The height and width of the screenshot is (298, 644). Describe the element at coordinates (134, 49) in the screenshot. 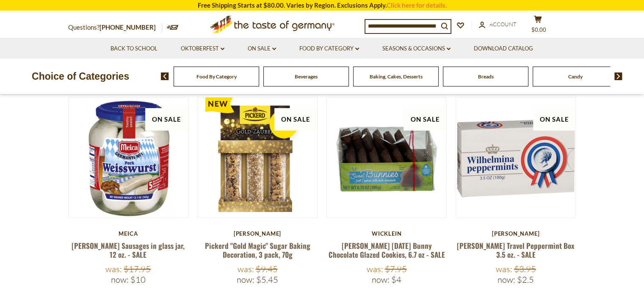

I see `a: Back to School` at that location.